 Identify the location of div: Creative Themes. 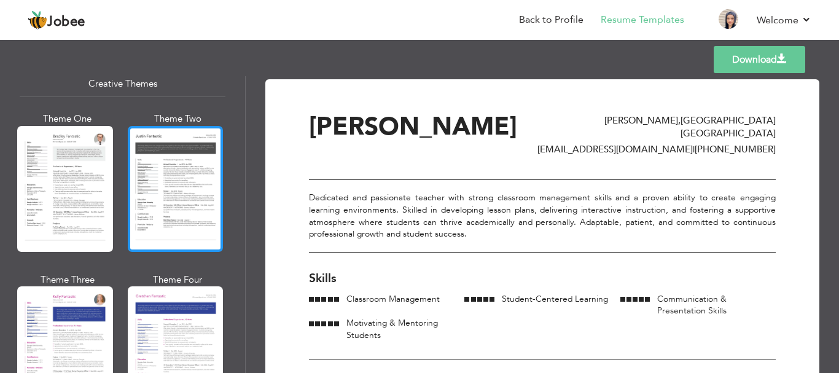
(122, 84).